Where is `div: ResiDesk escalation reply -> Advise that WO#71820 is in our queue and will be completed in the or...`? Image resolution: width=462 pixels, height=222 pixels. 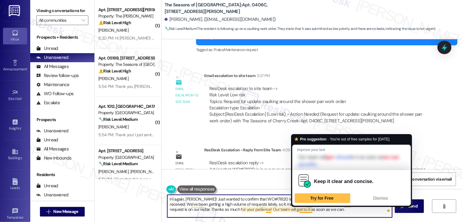
div: ResiDesk escalation reply -> Advise that WO#71820 is in our queue and will be completed in the or... is located at coordinates (317, 169).